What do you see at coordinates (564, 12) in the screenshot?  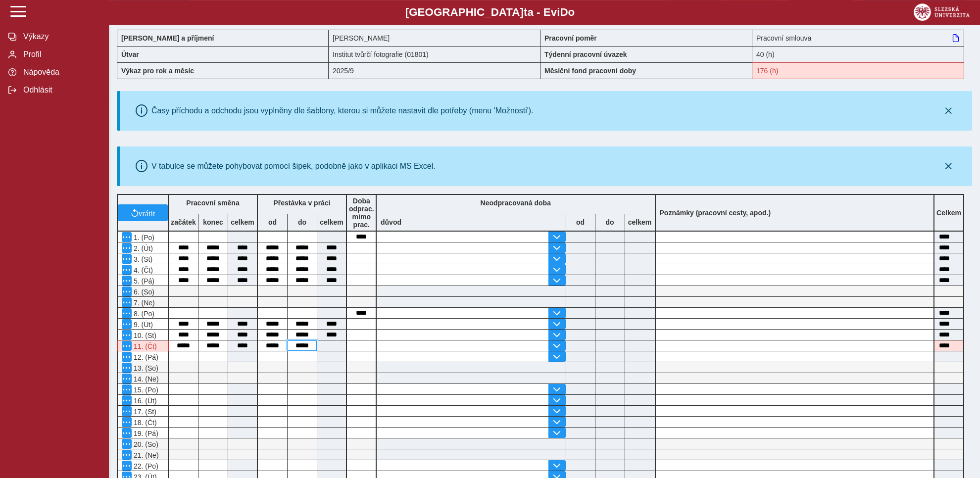 I see `span: D` at bounding box center [564, 12].